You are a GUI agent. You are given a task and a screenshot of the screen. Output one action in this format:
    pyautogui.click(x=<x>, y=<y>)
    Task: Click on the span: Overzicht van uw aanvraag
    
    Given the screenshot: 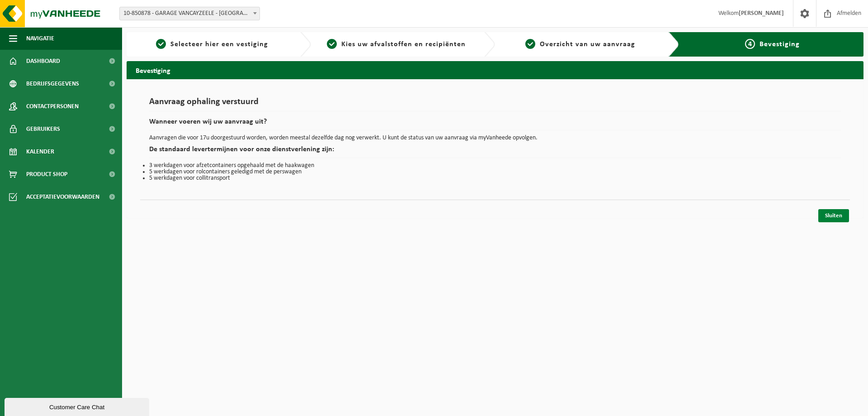 What is the action you would take?
    pyautogui.click(x=587, y=44)
    